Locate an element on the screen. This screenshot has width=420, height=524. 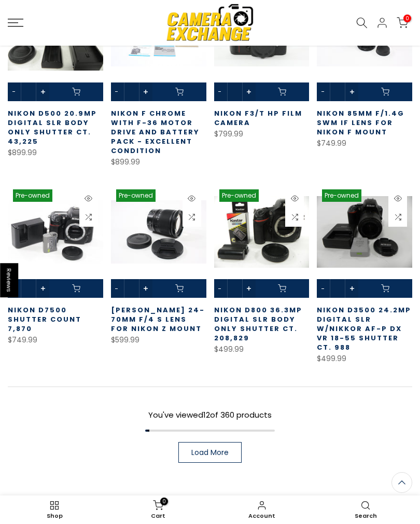
div: $799.99 is located at coordinates (262, 134).